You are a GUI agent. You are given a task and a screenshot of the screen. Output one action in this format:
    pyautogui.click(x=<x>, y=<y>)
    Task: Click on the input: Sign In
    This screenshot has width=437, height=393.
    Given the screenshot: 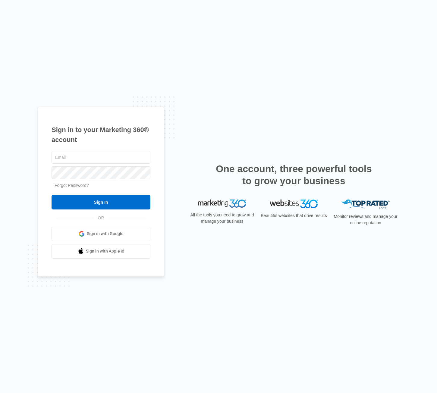 What is the action you would take?
    pyautogui.click(x=101, y=202)
    